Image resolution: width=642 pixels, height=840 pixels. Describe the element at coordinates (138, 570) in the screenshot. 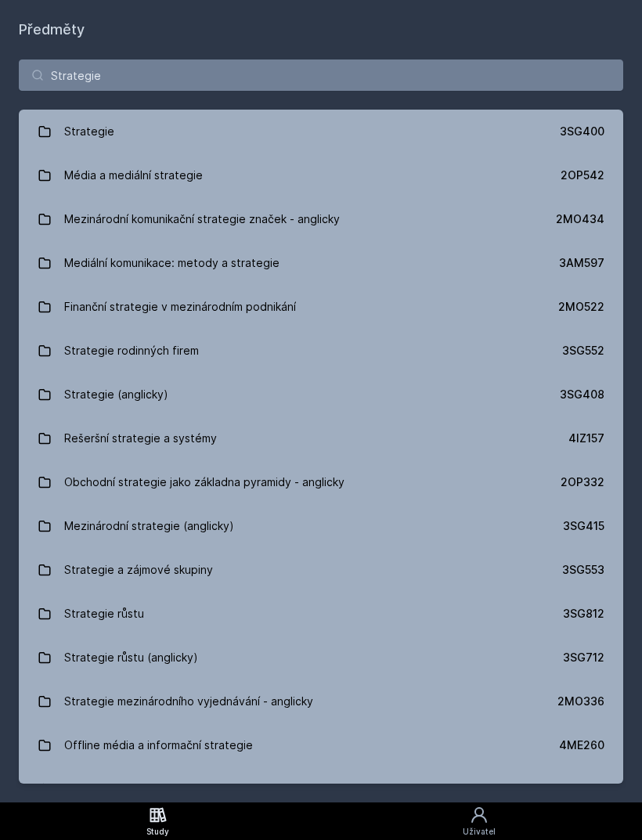

I see `div: Strategie a zájmové skupiny` at that location.